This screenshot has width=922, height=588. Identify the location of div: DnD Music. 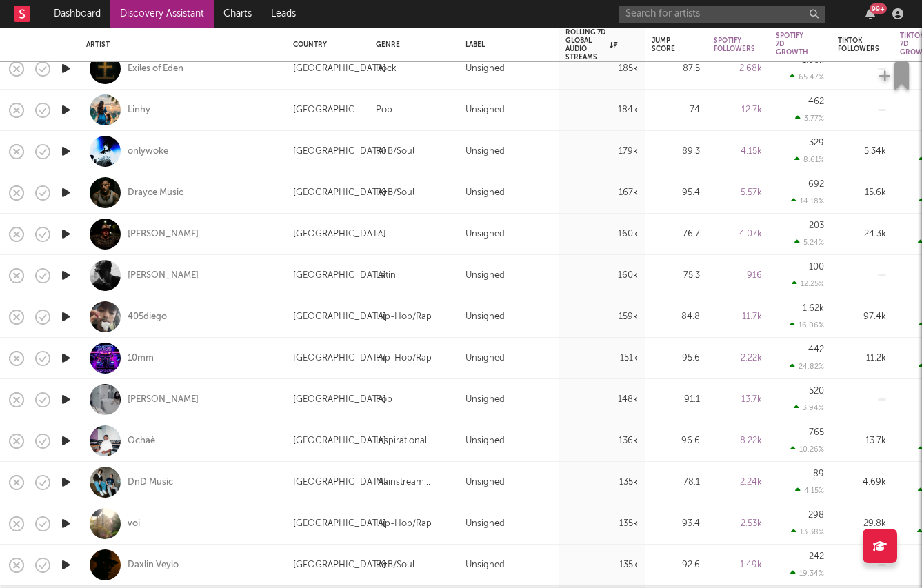
(150, 483).